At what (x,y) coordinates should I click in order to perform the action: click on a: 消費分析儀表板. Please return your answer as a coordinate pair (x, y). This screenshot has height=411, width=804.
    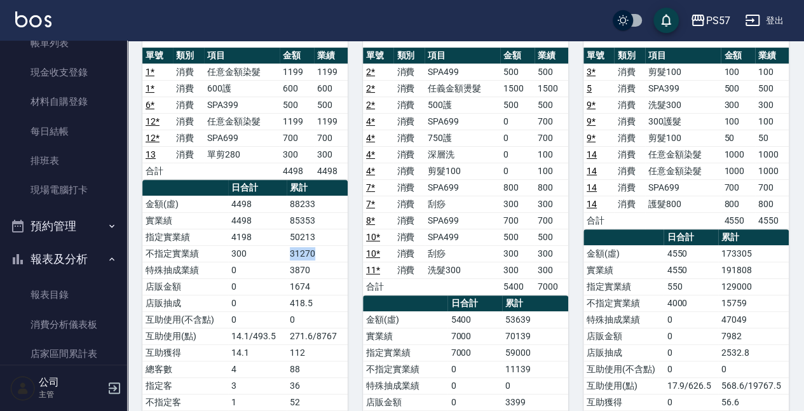
    Looking at the image, I should click on (64, 325).